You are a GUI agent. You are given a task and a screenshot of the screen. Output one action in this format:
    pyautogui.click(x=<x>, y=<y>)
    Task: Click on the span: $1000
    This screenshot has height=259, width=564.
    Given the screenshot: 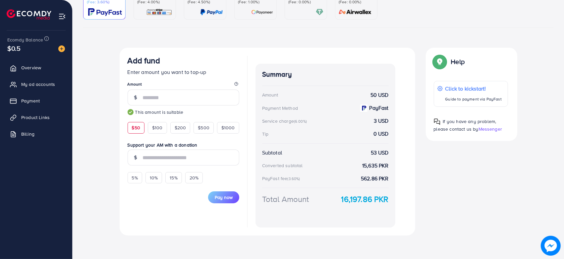 What is the action you would take?
    pyautogui.click(x=228, y=128)
    